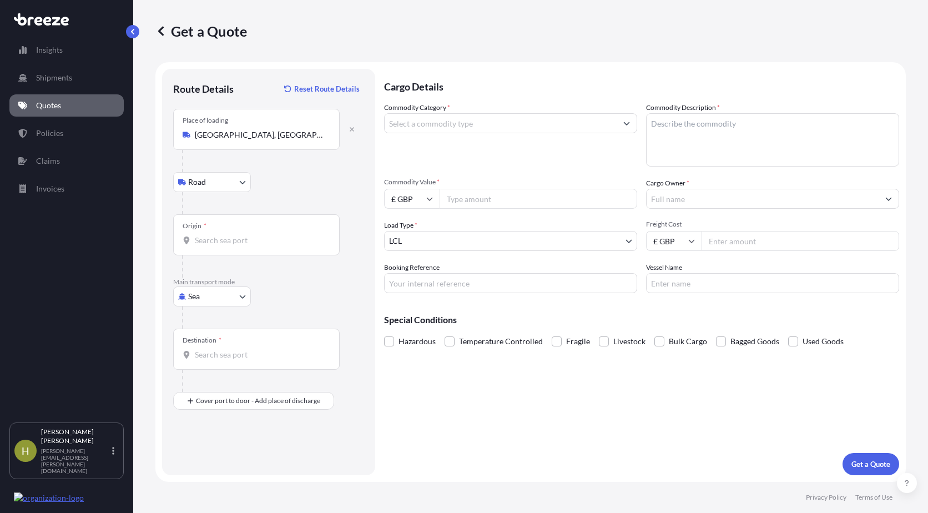 This screenshot has width=928, height=513. What do you see at coordinates (203, 89) in the screenshot?
I see `p: Route Details` at bounding box center [203, 89].